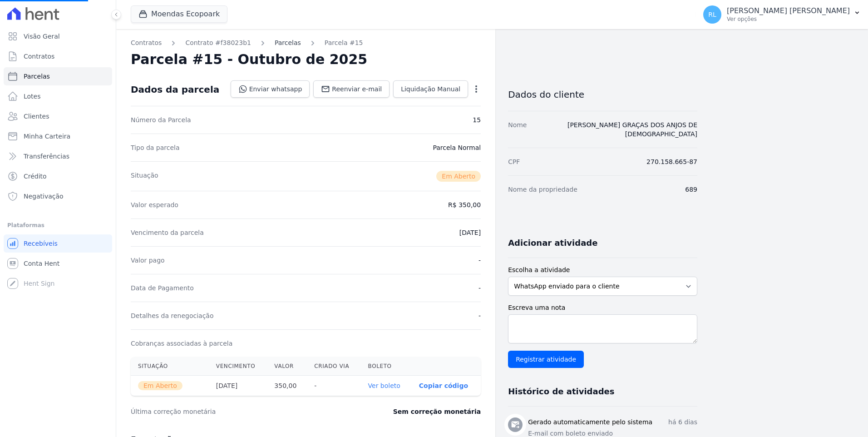 The image size is (868, 437). I want to click on dd: Sem correção monetária, so click(437, 411).